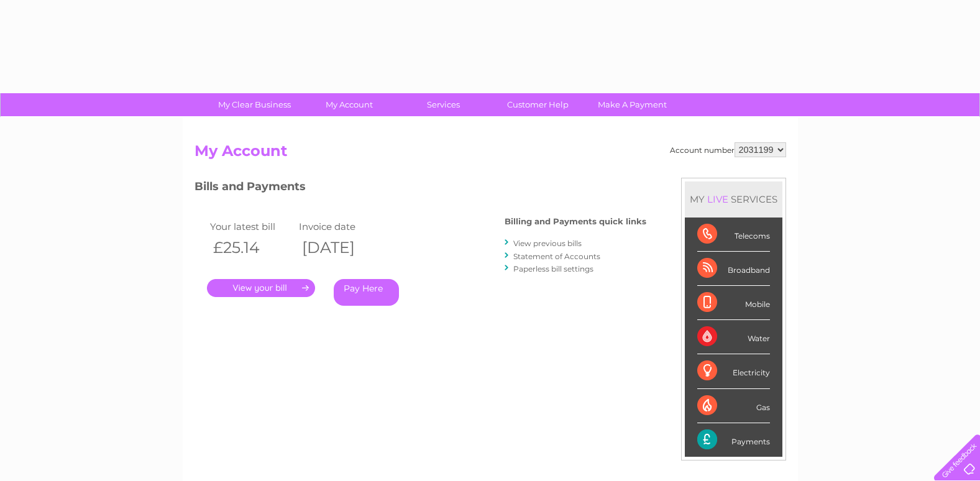 The width and height of the screenshot is (980, 481). Describe the element at coordinates (733, 440) in the screenshot. I see `div: Payments` at that location.